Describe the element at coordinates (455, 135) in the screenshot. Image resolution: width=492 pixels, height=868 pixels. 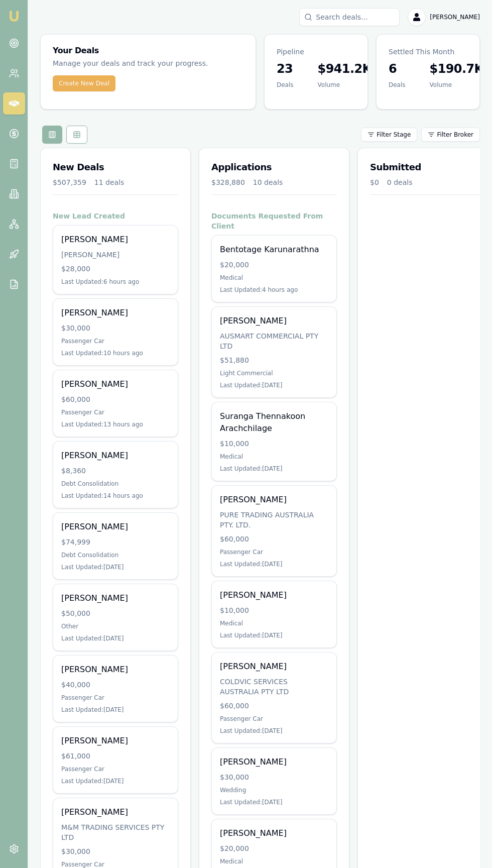
I see `span: Filter Broker` at that location.